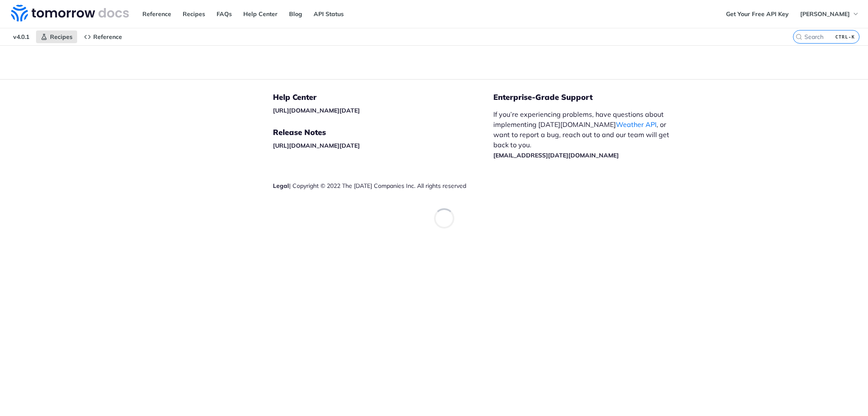 This screenshot has height=416, width=868. What do you see at coordinates (636, 125) in the screenshot?
I see `a: Weather API` at bounding box center [636, 125].